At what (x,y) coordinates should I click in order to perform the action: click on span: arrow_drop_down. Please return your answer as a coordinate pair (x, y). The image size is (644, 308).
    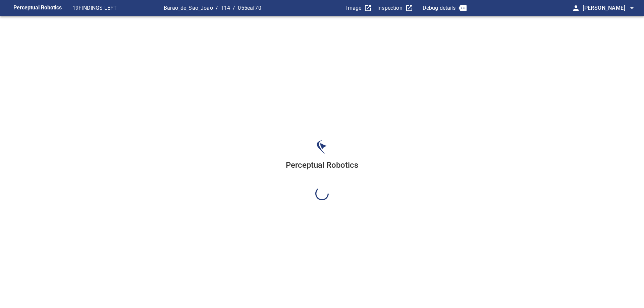
    Looking at the image, I should click on (632, 8).